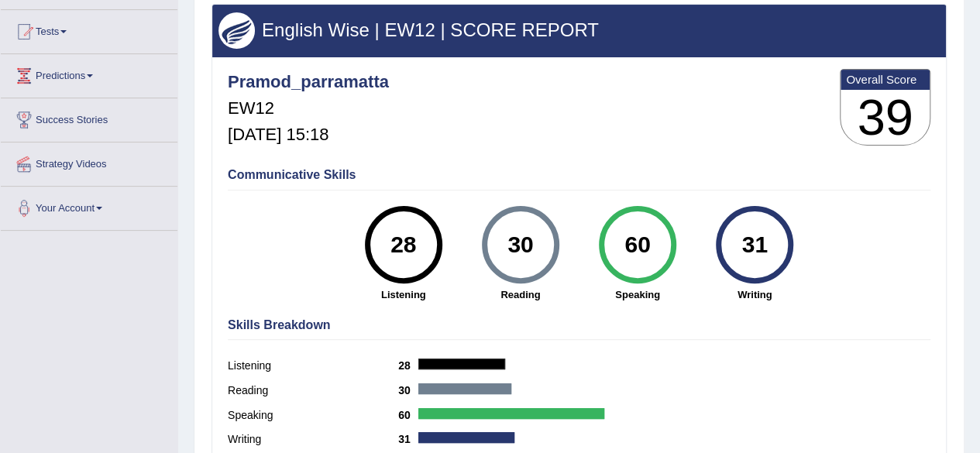  Describe the element at coordinates (89, 206) in the screenshot. I see `a: Your Account` at that location.